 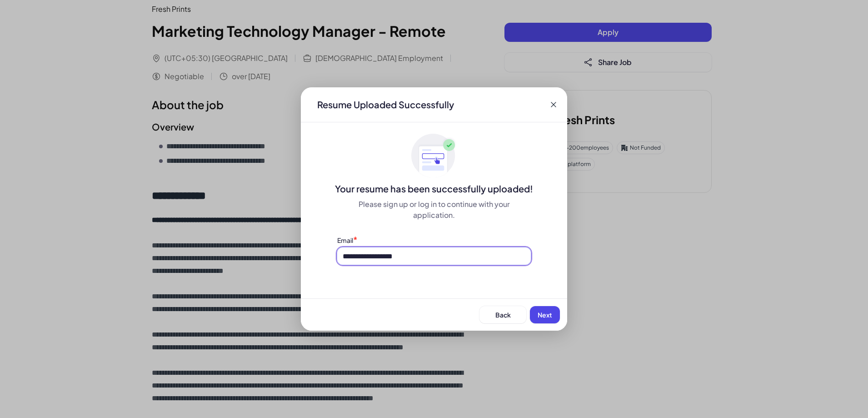 What do you see at coordinates (345, 240) in the screenshot?
I see `label: Email` at bounding box center [345, 240].